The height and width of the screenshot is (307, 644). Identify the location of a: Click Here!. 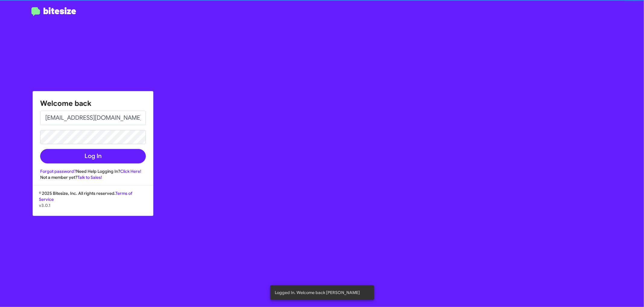
(131, 172).